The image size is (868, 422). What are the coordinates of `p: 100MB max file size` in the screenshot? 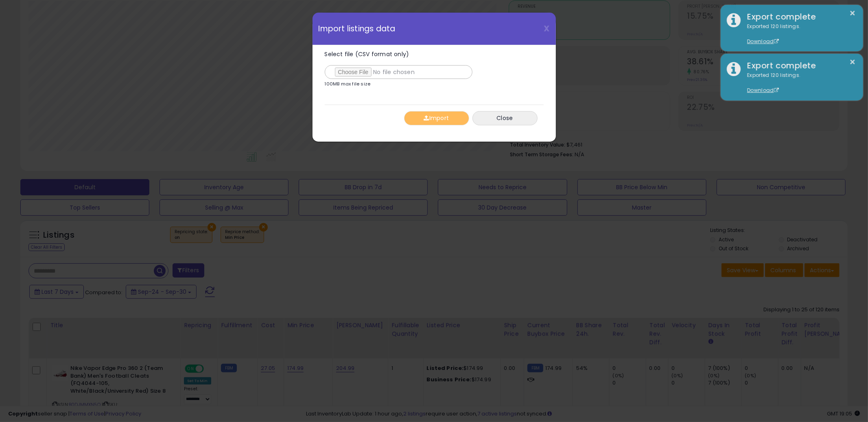 It's located at (347, 83).